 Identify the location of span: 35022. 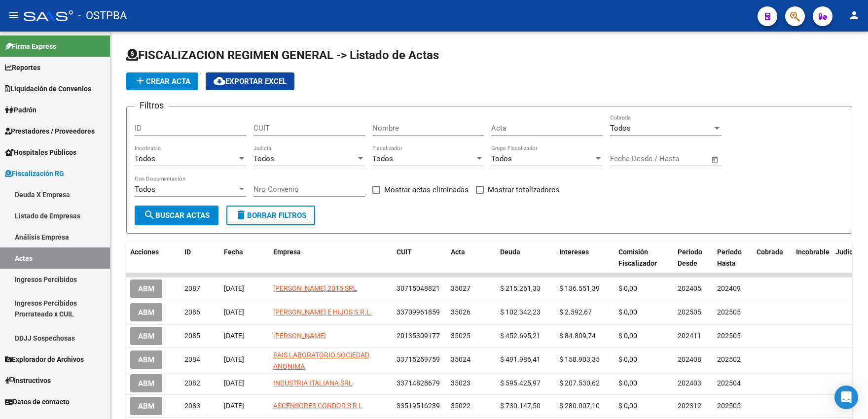
(461, 406).